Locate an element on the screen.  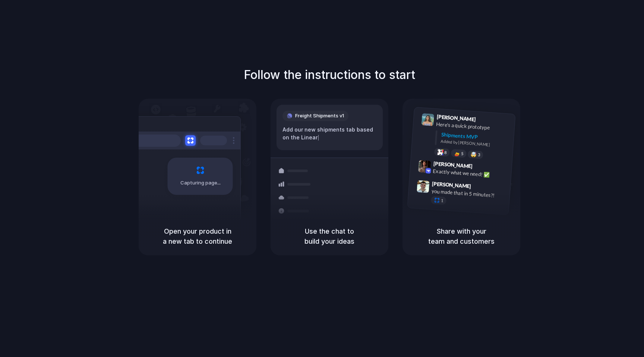
div: Exactly what we need! ✅ is located at coordinates (470, 174).